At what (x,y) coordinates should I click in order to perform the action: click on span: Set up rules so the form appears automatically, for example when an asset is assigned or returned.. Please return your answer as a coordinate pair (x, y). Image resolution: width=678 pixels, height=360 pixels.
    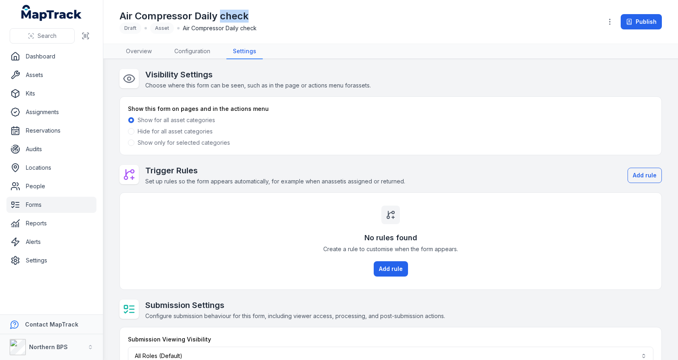
    Looking at the image, I should click on (275, 181).